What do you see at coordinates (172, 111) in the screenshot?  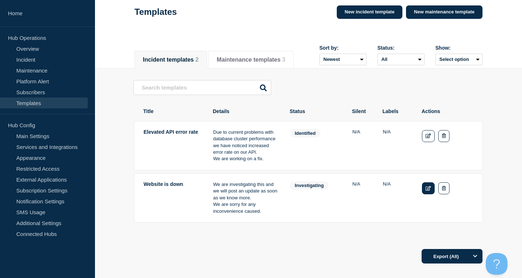 I see `th: Title` at bounding box center [172, 111].